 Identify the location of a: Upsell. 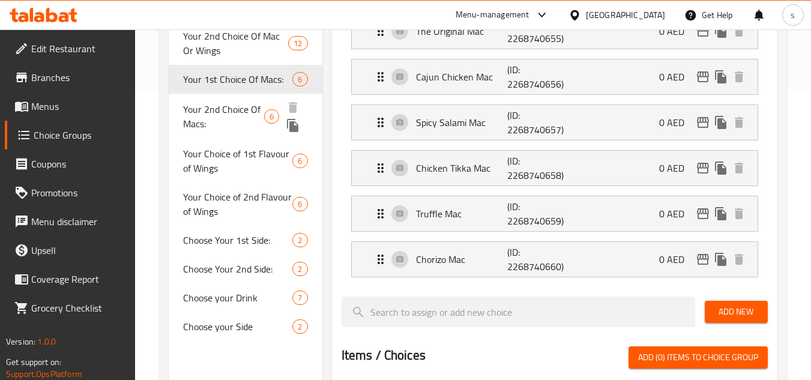
(70, 250).